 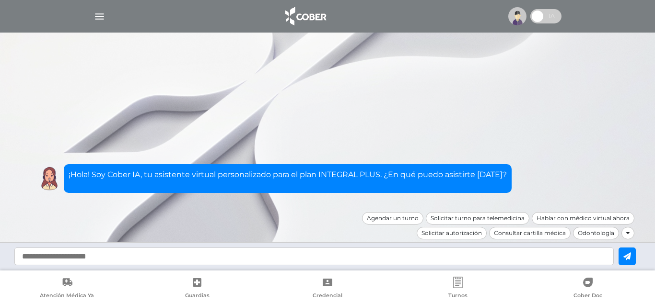 What do you see at coordinates (596, 233) in the screenshot?
I see `div: Odontología` at bounding box center [596, 233].